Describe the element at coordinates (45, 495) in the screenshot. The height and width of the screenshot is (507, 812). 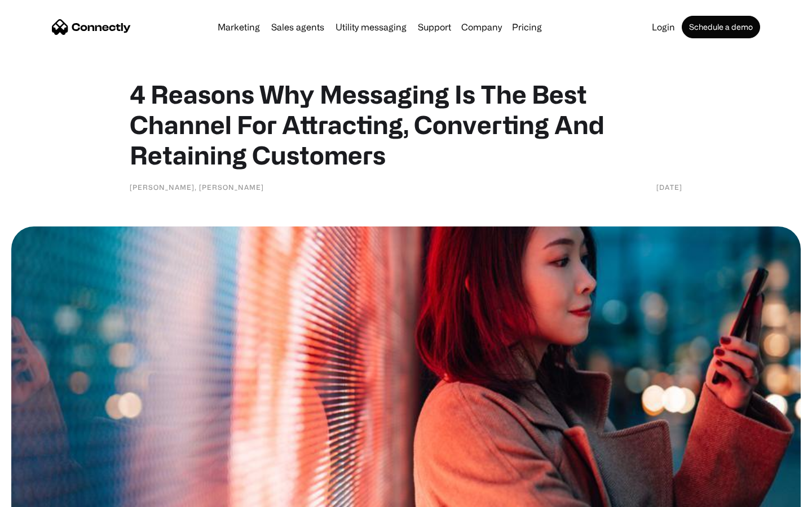
I see `ul: Language list` at that location.